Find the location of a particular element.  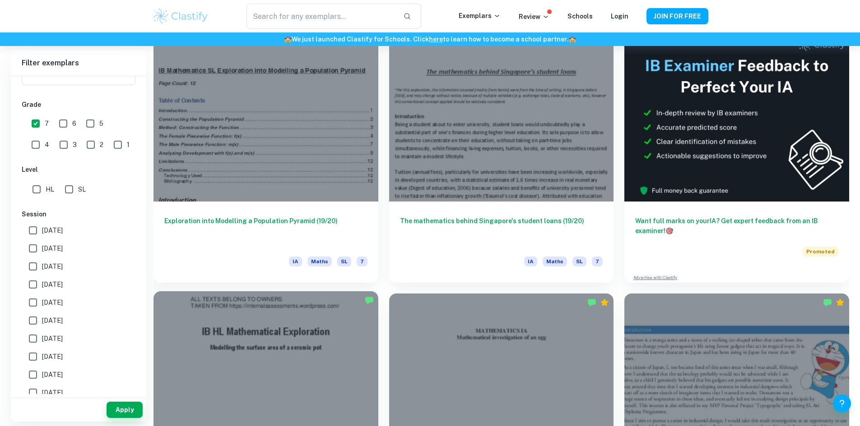

span: 2 is located at coordinates (102, 145).